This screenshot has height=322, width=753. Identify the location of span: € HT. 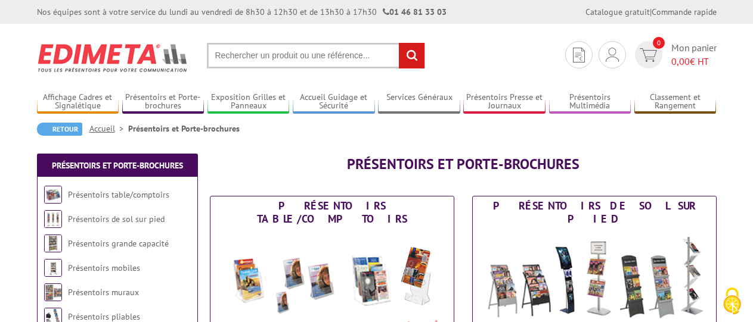
(694, 61).